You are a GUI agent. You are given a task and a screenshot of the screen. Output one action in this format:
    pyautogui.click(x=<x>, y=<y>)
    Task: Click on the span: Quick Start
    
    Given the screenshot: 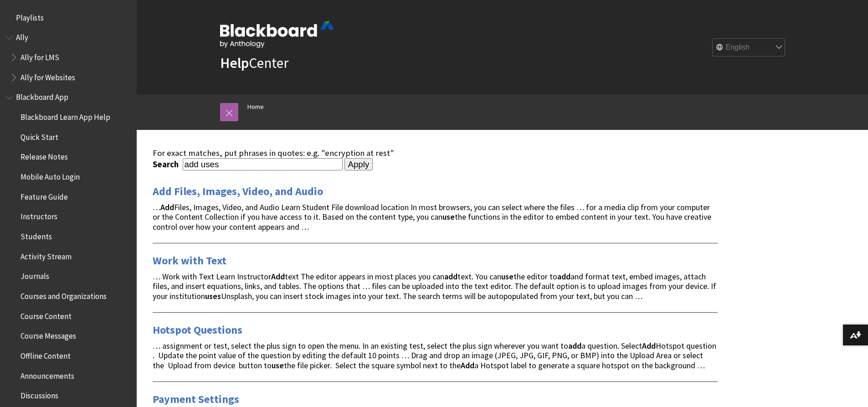 What is the action you would take?
    pyautogui.click(x=39, y=136)
    